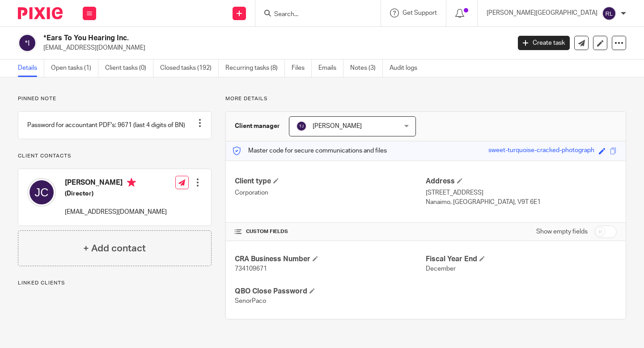  What do you see at coordinates (521, 259) in the screenshot?
I see `h4: Fiscal Year End` at bounding box center [521, 259].